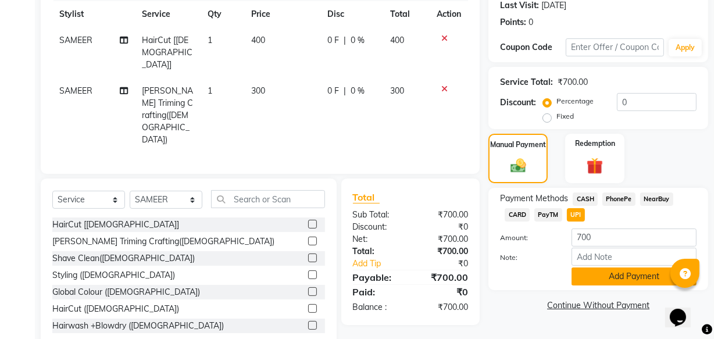 The height and width of the screenshot is (339, 714). What do you see at coordinates (366, 197) in the screenshot?
I see `span: Total` at bounding box center [366, 197].